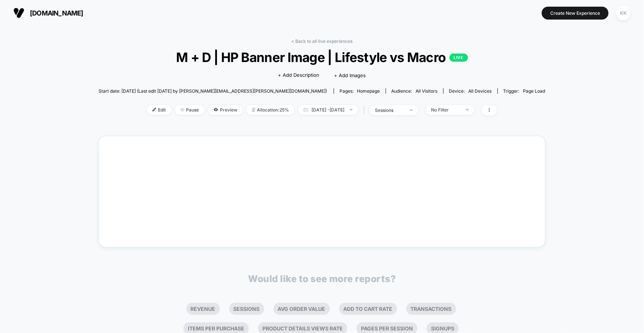 This screenshot has height=333, width=644. What do you see at coordinates (535, 91) in the screenshot?
I see `span: Page Load` at bounding box center [535, 91].